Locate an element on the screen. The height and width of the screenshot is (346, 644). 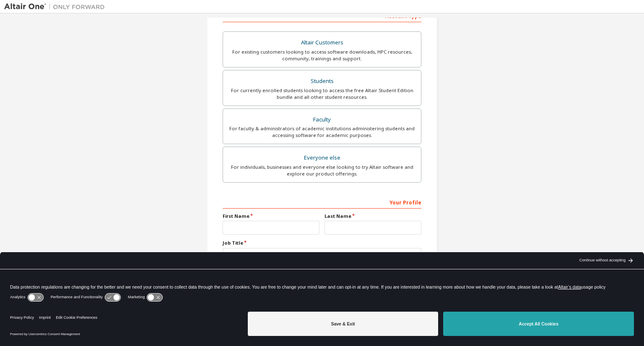
div: Altair Customers is located at coordinates (322, 43).